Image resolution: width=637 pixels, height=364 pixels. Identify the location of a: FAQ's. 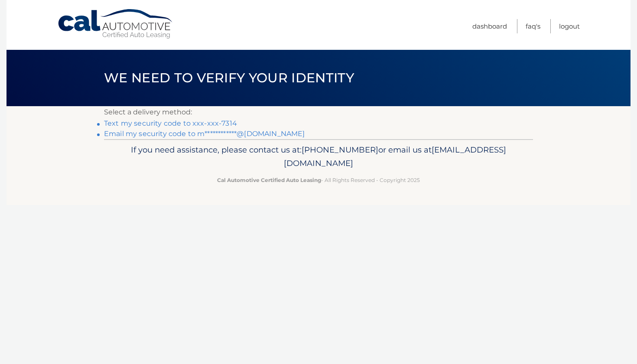
(533, 26).